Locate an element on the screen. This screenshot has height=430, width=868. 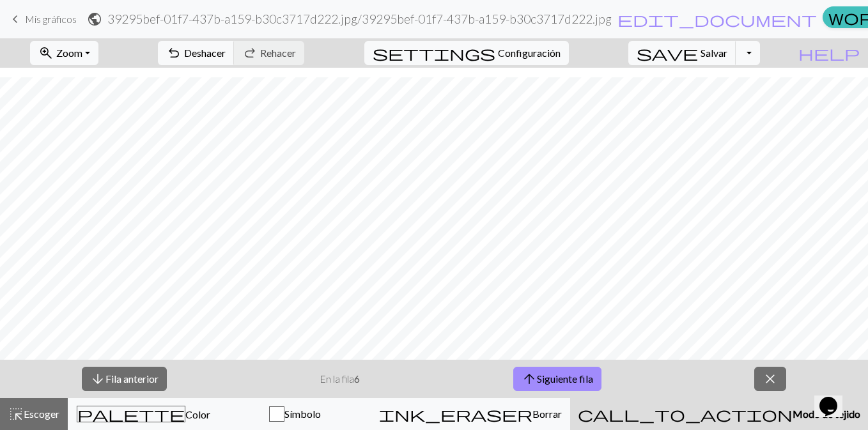
span: Deshacer is located at coordinates (204, 53).